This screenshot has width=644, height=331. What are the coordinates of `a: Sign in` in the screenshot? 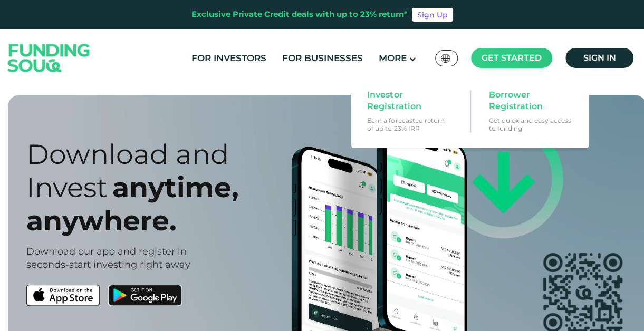 It's located at (599, 58).